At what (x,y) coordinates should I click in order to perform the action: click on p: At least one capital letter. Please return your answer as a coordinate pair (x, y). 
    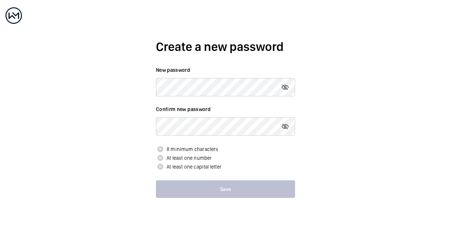
    Looking at the image, I should click on (225, 166).